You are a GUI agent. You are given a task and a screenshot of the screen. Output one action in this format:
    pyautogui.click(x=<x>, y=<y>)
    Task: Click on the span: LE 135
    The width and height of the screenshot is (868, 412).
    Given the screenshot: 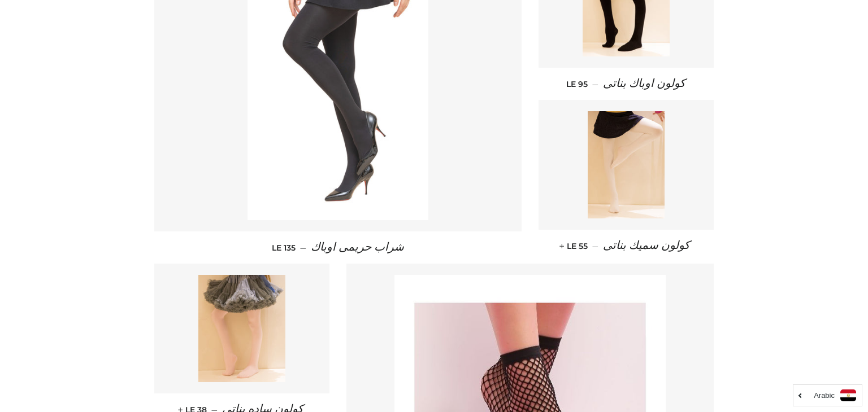 What is the action you would take?
    pyautogui.click(x=283, y=248)
    